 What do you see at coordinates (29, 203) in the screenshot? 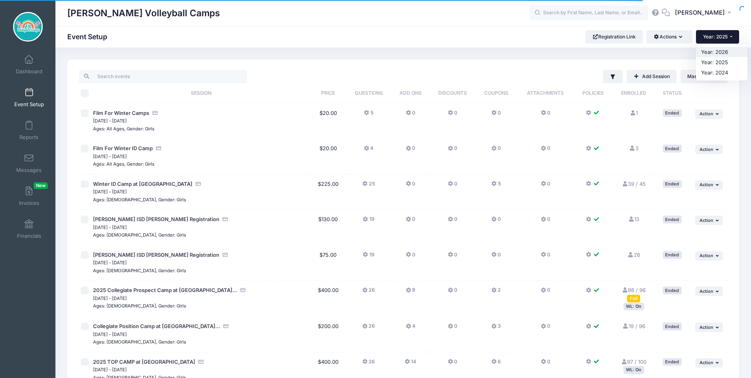
I see `span: Invoices` at bounding box center [29, 203].